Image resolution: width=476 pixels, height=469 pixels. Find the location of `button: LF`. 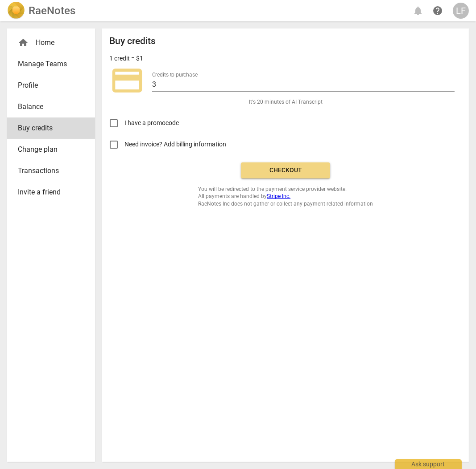

button: LF is located at coordinates (461, 11).